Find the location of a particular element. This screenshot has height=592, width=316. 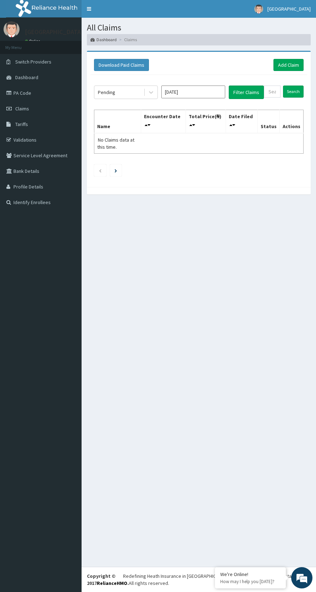

a: Online is located at coordinates (33, 41).